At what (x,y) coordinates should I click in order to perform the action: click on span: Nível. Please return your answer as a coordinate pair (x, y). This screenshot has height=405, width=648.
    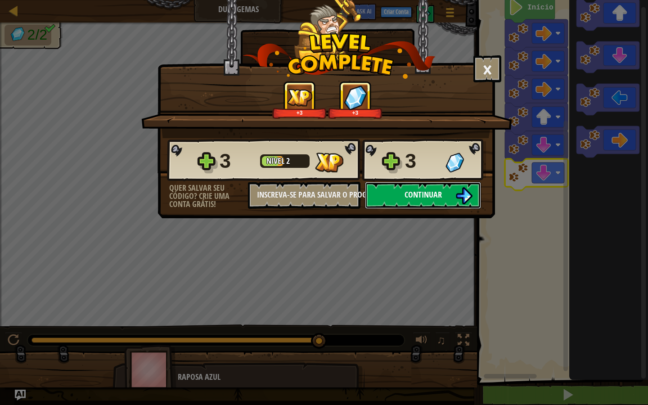
    Looking at the image, I should click on (276, 161).